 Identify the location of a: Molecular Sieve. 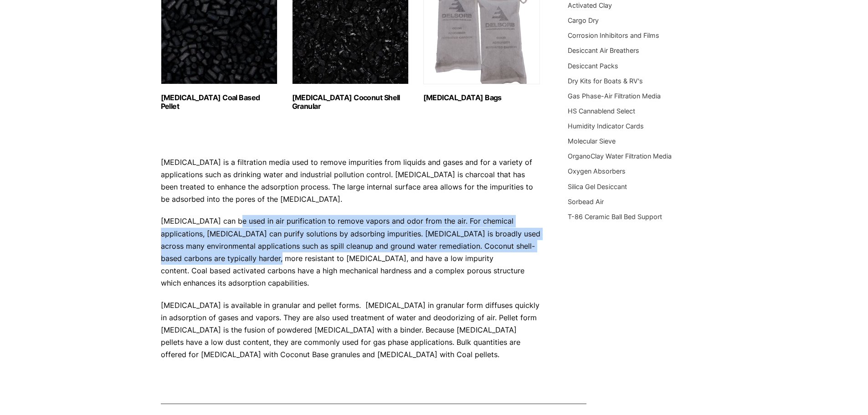
(591, 141).